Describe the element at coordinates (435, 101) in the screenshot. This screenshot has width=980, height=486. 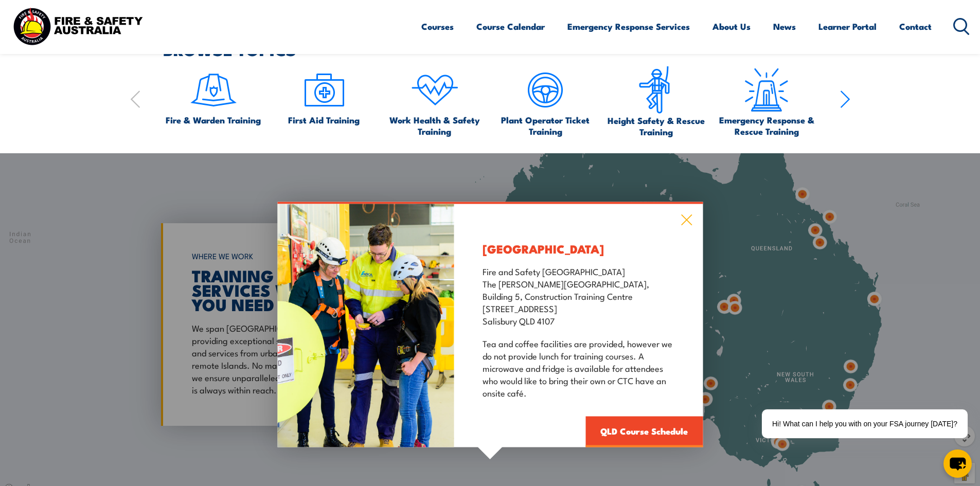
I see `a: Work Health & Safety Training` at that location.